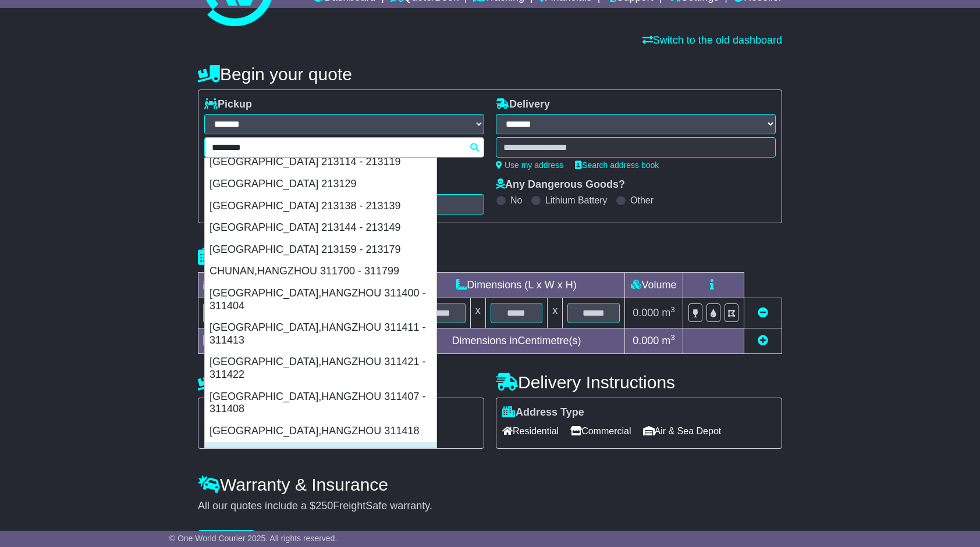 This screenshot has height=547, width=980. Describe the element at coordinates (542, 413) in the screenshot. I see `label: Address Type` at that location.